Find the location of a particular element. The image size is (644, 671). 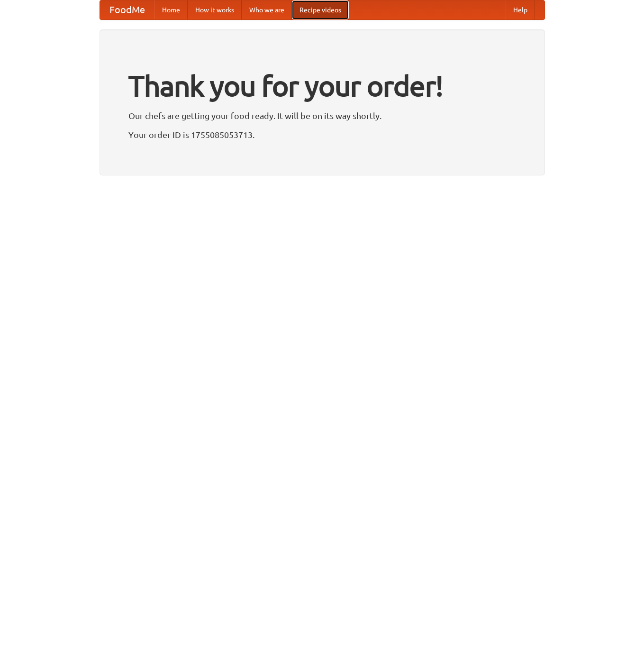

a: How it works is located at coordinates (215, 10).